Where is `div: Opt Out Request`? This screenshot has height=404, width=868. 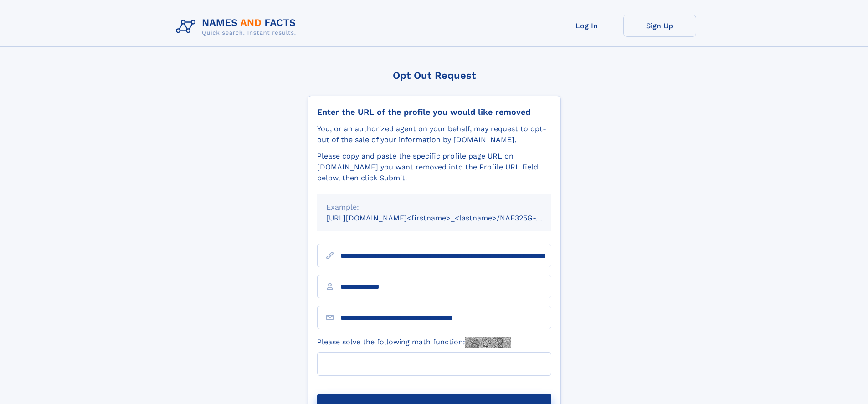 div: Opt Out Request is located at coordinates (434, 75).